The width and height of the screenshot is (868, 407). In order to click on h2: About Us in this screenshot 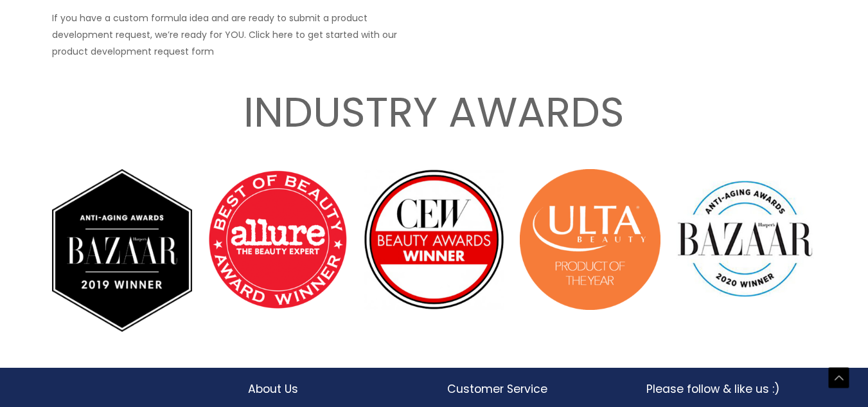, I will do `click(335, 389)`.